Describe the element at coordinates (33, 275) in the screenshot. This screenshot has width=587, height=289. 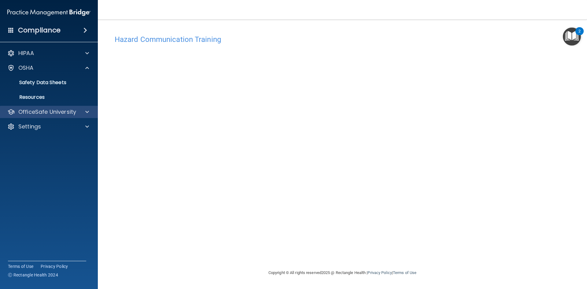
I see `span: Ⓒ Rectangle Health 2024` at that location.